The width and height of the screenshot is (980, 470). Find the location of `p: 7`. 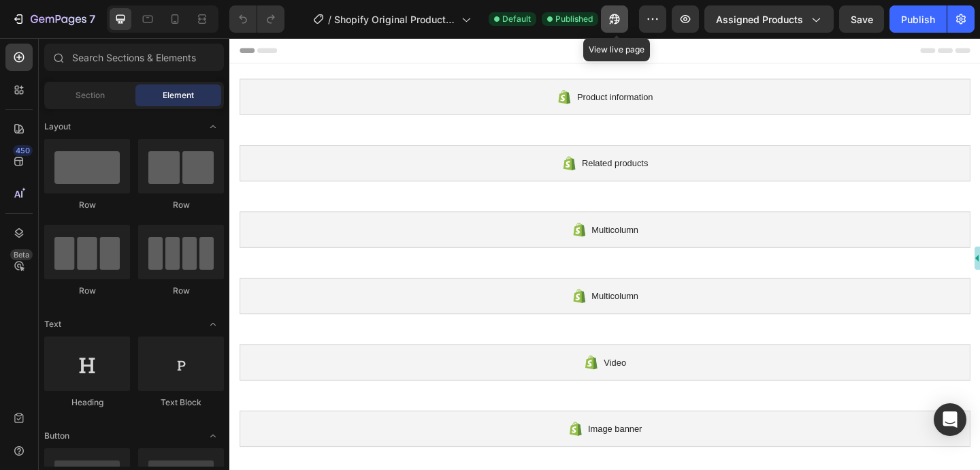

p: 7 is located at coordinates (92, 19).